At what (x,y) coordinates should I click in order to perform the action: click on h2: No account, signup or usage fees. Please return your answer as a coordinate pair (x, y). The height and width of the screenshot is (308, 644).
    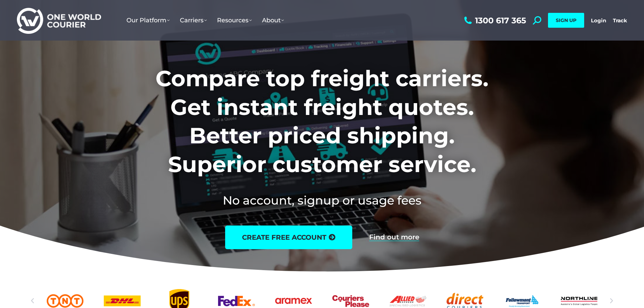
    Looking at the image, I should click on (322, 200).